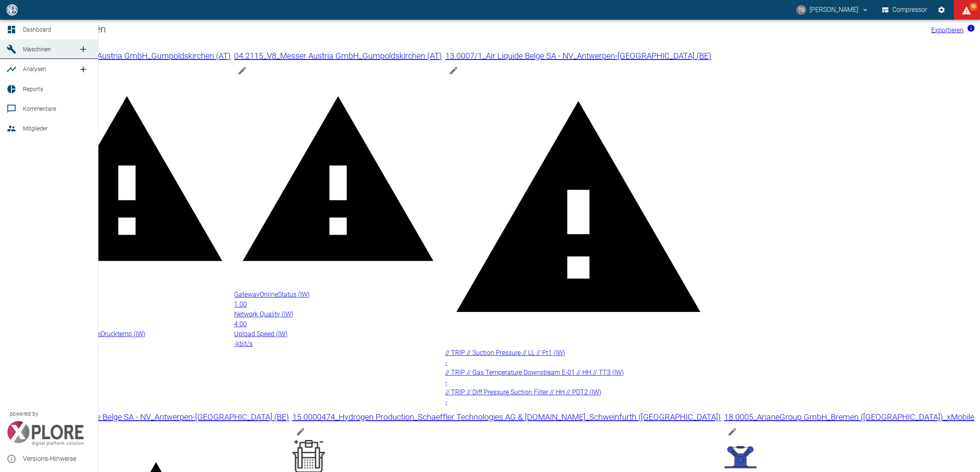 The height and width of the screenshot is (472, 980). Describe the element at coordinates (941, 10) in the screenshot. I see `button: Einstellungen` at that location.